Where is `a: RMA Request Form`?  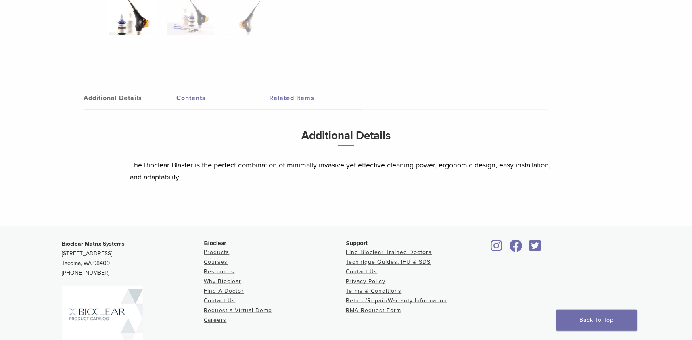 a: RMA Request Form is located at coordinates (374, 310).